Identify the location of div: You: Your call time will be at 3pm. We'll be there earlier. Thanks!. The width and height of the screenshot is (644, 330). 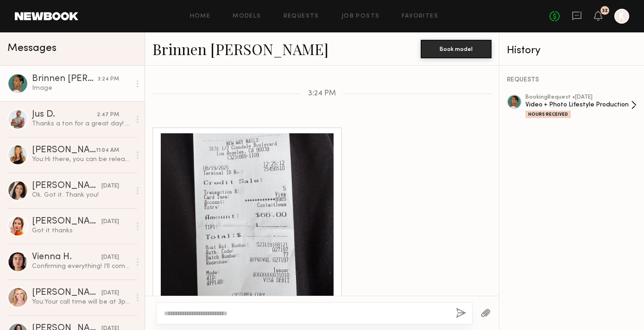
(81, 302).